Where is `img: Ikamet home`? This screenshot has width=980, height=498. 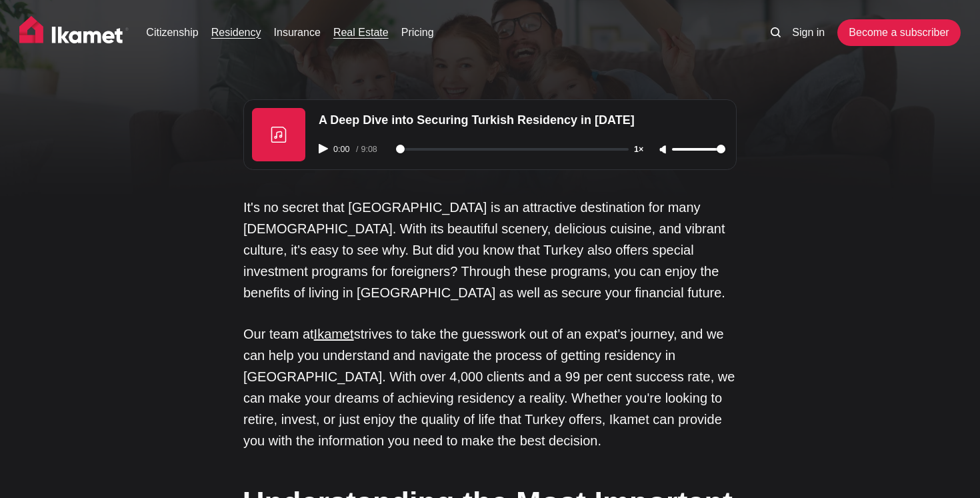
img: Ikamet home is located at coordinates (74, 33).